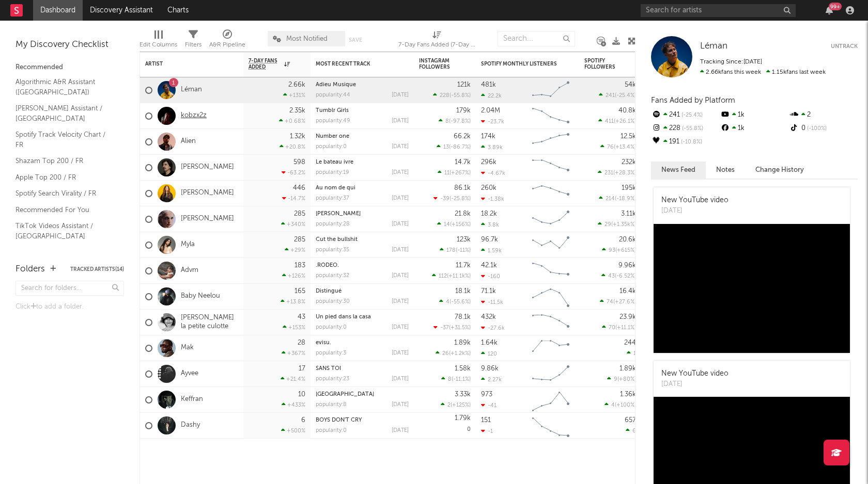 The image size is (868, 484). What do you see at coordinates (194, 115) in the screenshot?
I see `a: kobzx2z` at bounding box center [194, 115].